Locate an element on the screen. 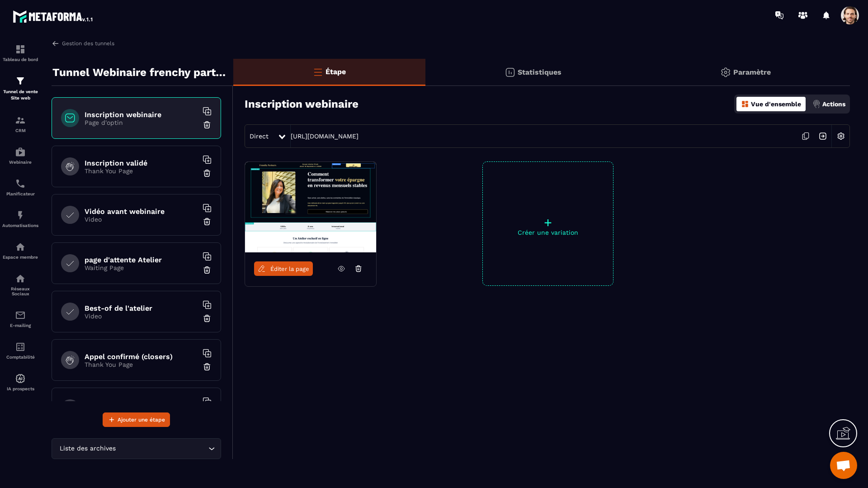 This screenshot has width=868, height=488. img: setting-gr.5f69749f.svg is located at coordinates (726, 73).